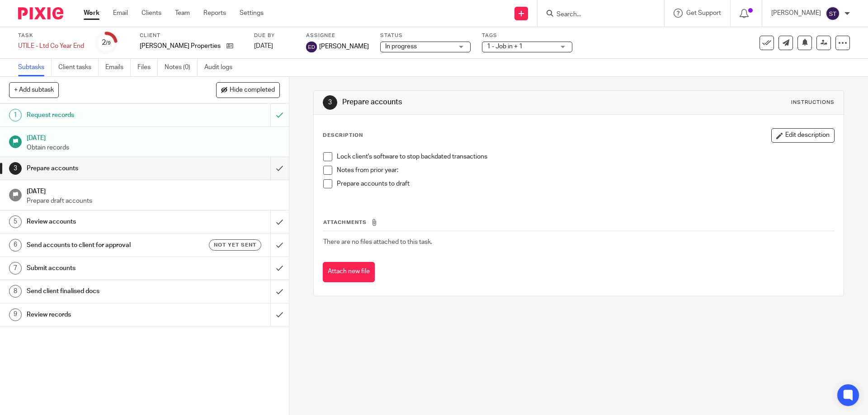  What do you see at coordinates (337, 36) in the screenshot?
I see `label: Assignee` at bounding box center [337, 36].